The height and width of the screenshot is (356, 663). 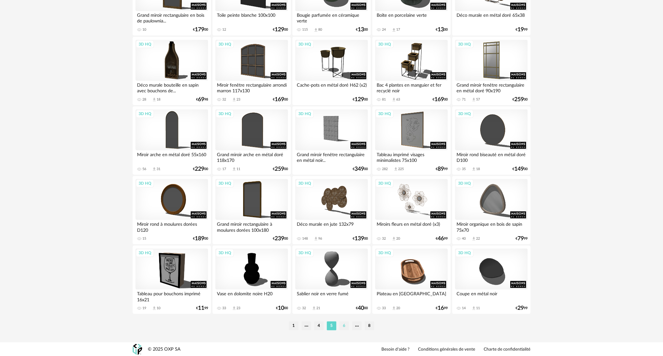 What do you see at coordinates (491, 295) in the screenshot?
I see `div: Coupe en métal noir` at bounding box center [491, 295].